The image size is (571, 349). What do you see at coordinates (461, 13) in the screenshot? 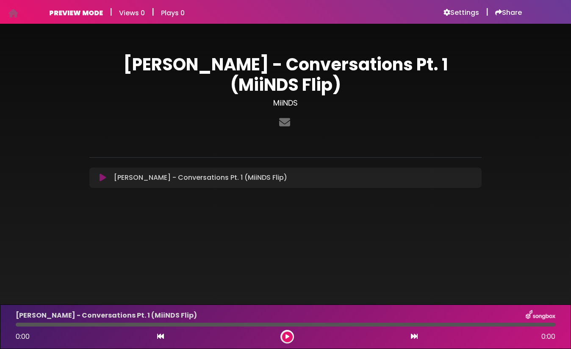
I see `h6: Settings` at bounding box center [461, 13].